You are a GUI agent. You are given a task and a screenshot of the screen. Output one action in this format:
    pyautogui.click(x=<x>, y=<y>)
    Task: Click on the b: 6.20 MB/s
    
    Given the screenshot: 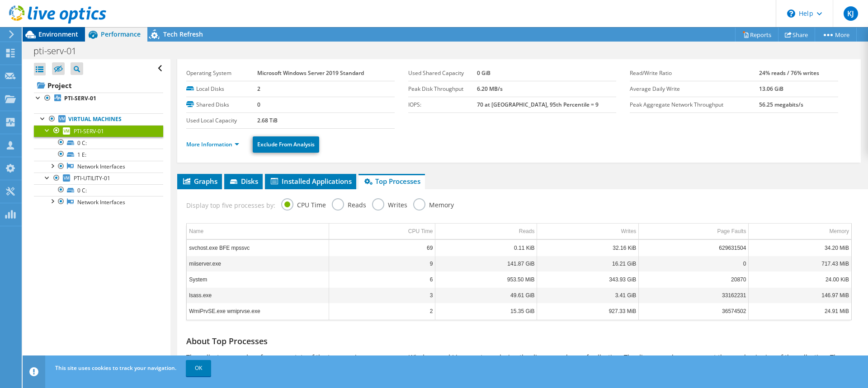 What is the action you would take?
    pyautogui.click(x=489, y=89)
    